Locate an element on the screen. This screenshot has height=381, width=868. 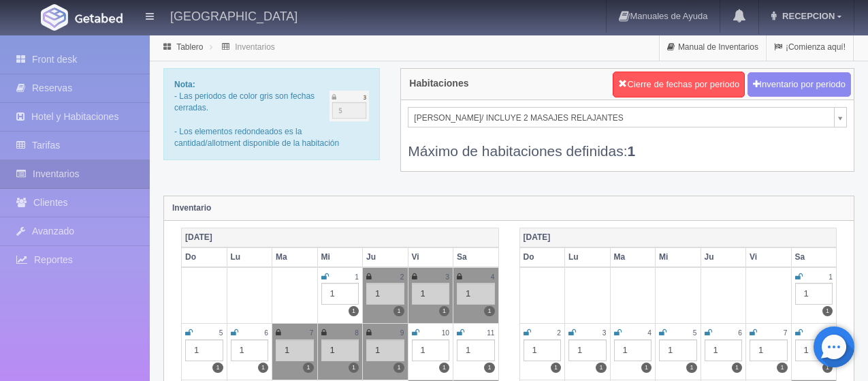
small: 11 is located at coordinates (491, 332).